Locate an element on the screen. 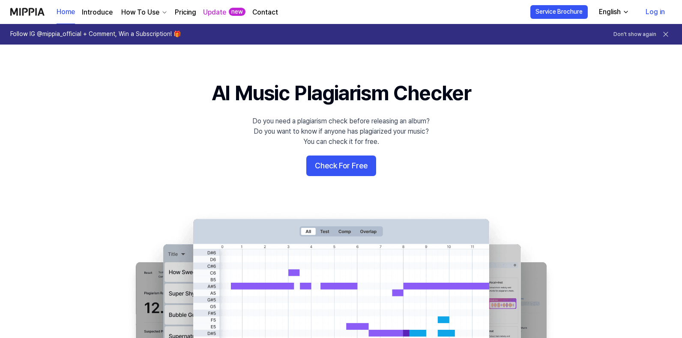 The height and width of the screenshot is (338, 682). button: Check For Free is located at coordinates (341, 166).